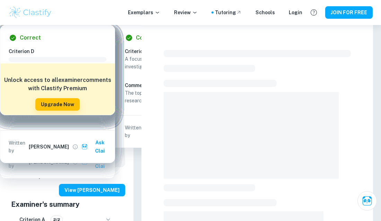 The image size is (381, 221). Describe the element at coordinates (228, 12) in the screenshot. I see `a: Tutoring` at that location.